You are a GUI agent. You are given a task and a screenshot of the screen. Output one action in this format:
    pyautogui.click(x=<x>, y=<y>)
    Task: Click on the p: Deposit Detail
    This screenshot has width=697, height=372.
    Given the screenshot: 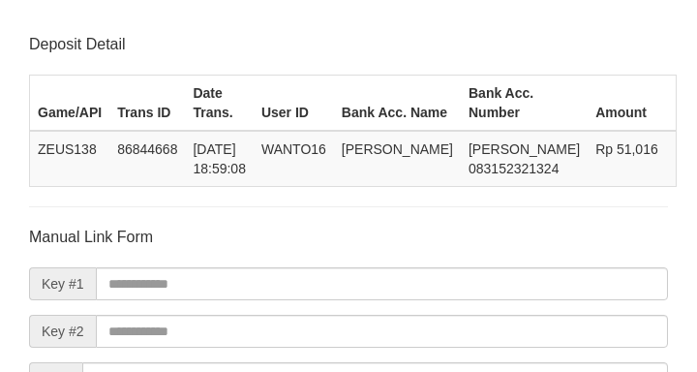 What is the action you would take?
    pyautogui.click(x=348, y=45)
    